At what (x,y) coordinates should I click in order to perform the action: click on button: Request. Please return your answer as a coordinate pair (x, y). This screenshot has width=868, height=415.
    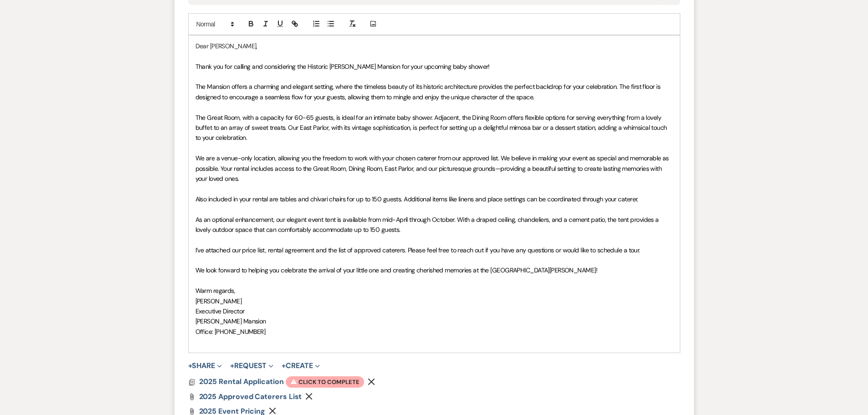
    Looking at the image, I should click on (252, 366).